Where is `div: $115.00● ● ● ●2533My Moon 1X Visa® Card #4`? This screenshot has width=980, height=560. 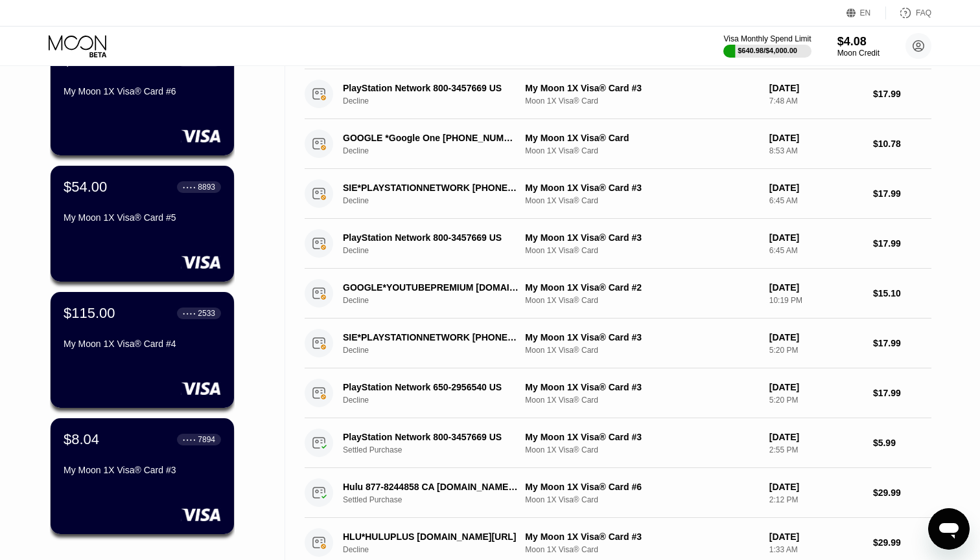
div: $115.00● ● ● ●2533My Moon 1X Visa® Card #4 is located at coordinates (142, 350).